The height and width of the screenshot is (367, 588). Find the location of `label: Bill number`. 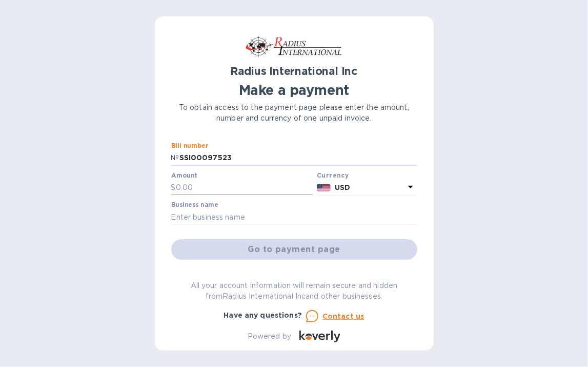

label: Bill number is located at coordinates (190, 146).